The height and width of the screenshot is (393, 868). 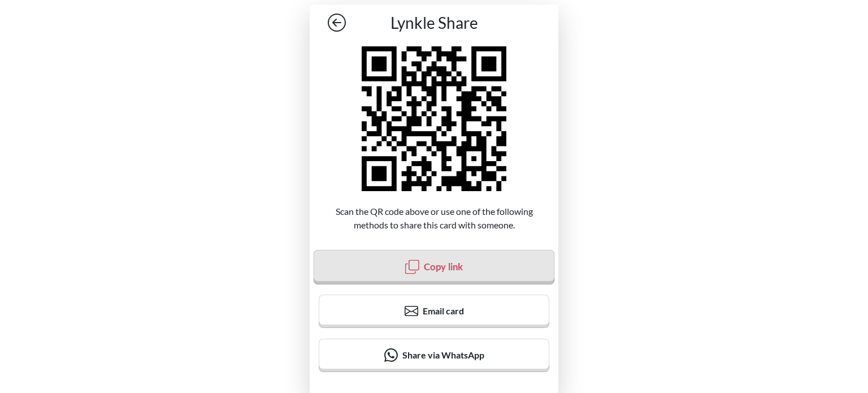 I want to click on button: Email card, so click(x=434, y=311).